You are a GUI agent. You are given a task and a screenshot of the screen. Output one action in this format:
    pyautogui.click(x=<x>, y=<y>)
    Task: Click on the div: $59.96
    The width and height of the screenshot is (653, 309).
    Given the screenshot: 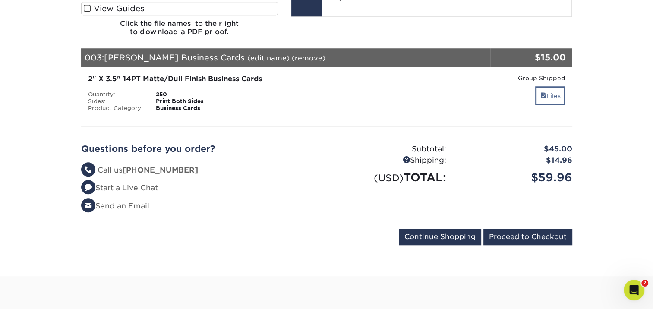 What is the action you would take?
    pyautogui.click(x=516, y=177)
    